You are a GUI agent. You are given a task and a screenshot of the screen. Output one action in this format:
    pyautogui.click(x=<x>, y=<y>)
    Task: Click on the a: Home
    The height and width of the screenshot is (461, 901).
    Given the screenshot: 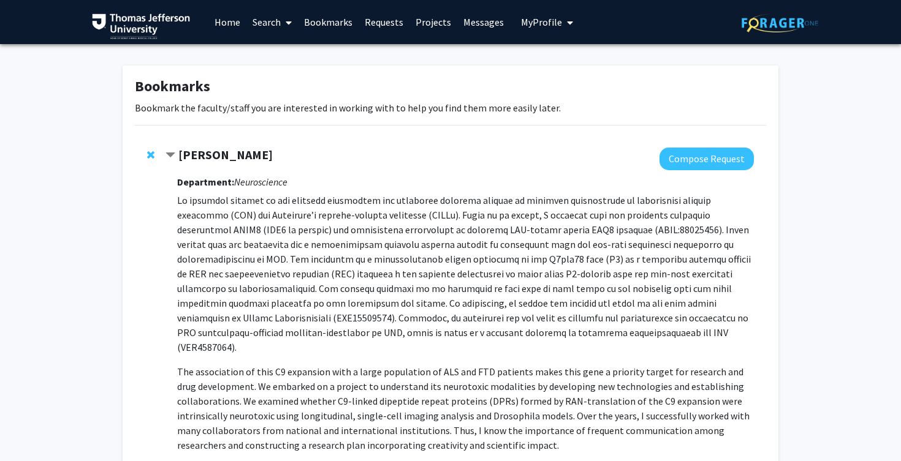 What is the action you would take?
    pyautogui.click(x=227, y=22)
    